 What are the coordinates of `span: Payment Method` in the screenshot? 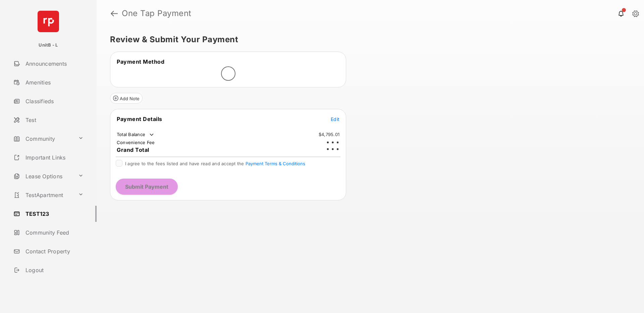 It's located at (140, 62).